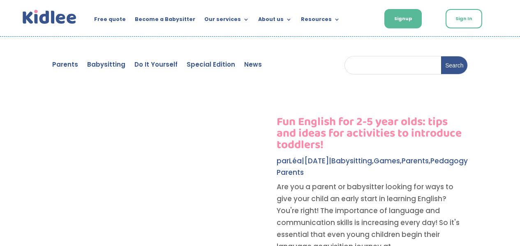 The width and height of the screenshot is (520, 246). Describe the element at coordinates (275, 21) in the screenshot. I see `a: About us` at that location.